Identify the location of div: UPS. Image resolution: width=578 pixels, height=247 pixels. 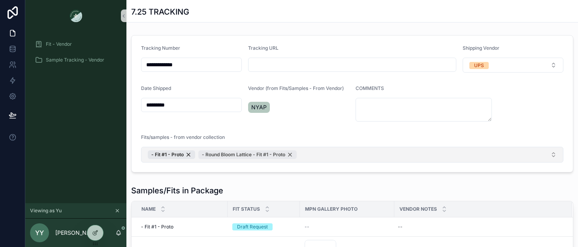
(478, 66).